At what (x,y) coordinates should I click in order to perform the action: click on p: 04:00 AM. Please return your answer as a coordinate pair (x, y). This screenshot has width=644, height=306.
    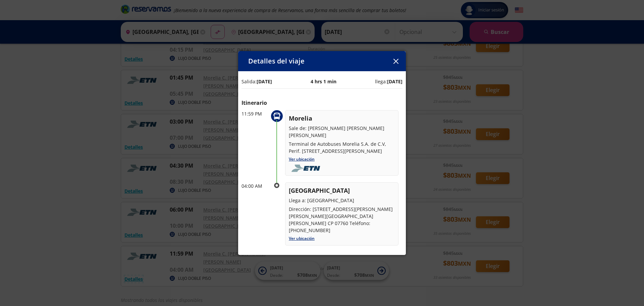
    Looking at the image, I should click on (255, 185).